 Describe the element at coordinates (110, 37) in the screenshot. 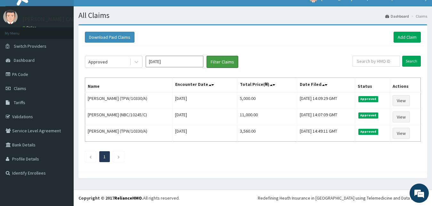

I see `button: Download Paid Claims` at that location.